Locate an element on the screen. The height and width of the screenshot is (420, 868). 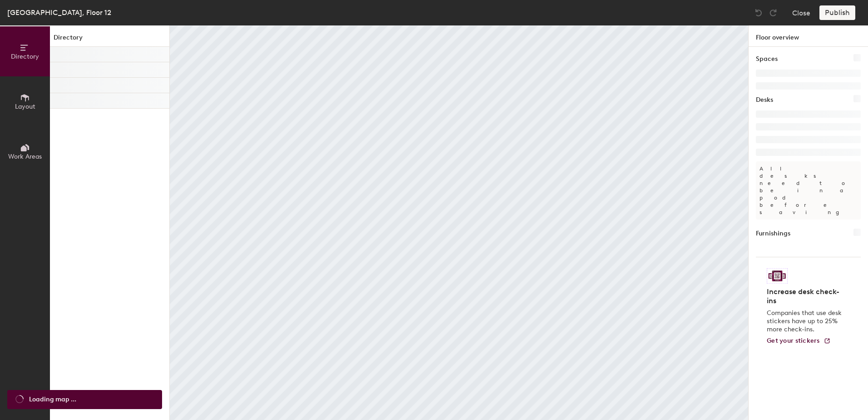
span: Loading map ... is located at coordinates (53, 400).